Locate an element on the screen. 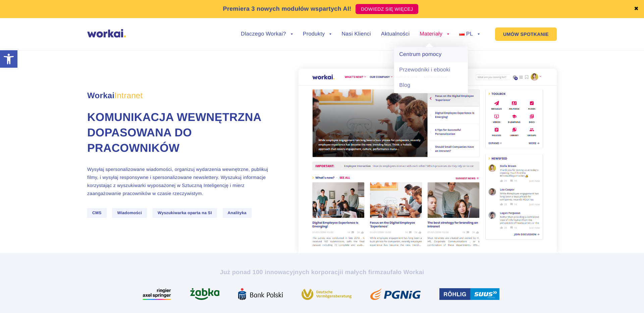 The image size is (644, 313). p: Wysyłaj spersonalizowane wiadomości, organizuj wydarzenia wewnętrzne, publikuj filmy, i wysyłaj r... is located at coordinates (180, 181).